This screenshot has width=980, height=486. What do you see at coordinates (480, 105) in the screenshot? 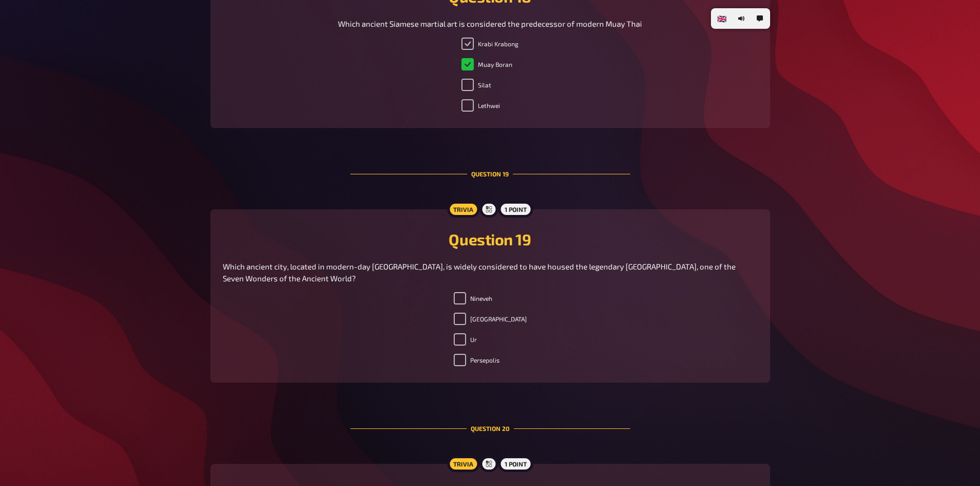
I see `label: Lethwei` at bounding box center [480, 105].